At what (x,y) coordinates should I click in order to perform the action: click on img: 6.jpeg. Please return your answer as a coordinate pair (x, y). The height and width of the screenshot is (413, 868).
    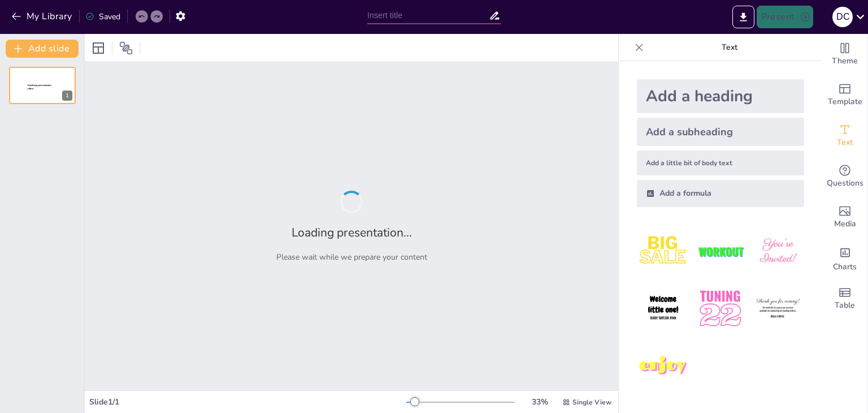
    Looking at the image, I should click on (778, 308).